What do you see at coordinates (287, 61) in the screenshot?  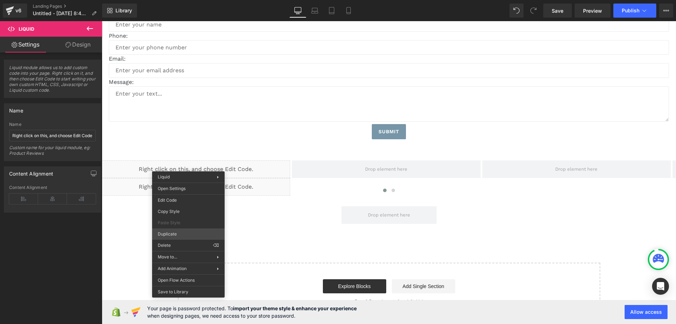 I see `p: Message:` at bounding box center [287, 61].